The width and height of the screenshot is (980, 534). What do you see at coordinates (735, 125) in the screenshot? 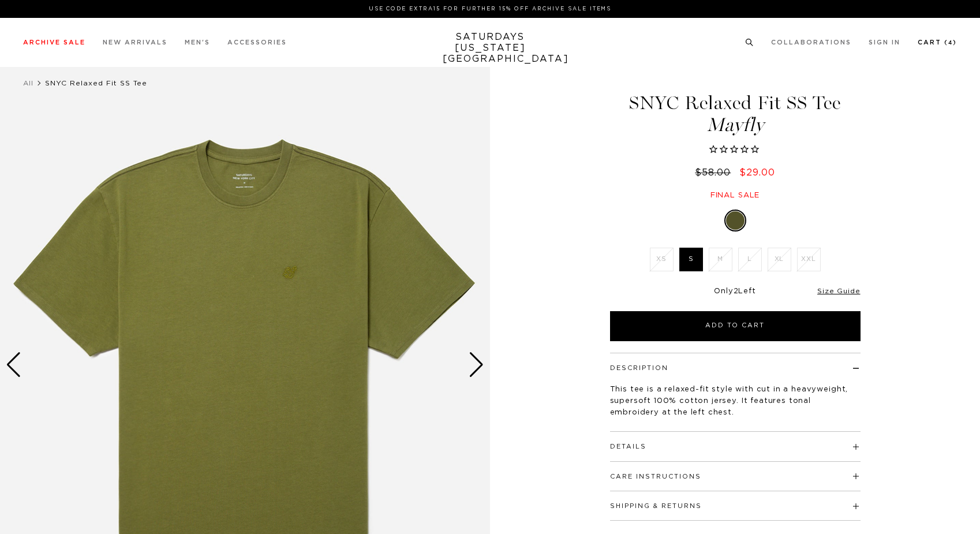
I see `span: Mayfly` at bounding box center [735, 125].